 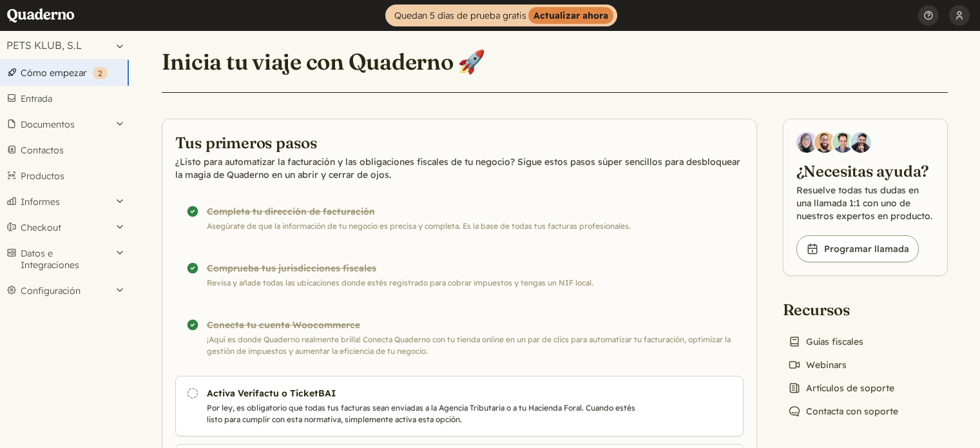 What do you see at coordinates (426, 393) in the screenshot?
I see `h3: Activa Verifactu o TicketBAI` at bounding box center [426, 393].